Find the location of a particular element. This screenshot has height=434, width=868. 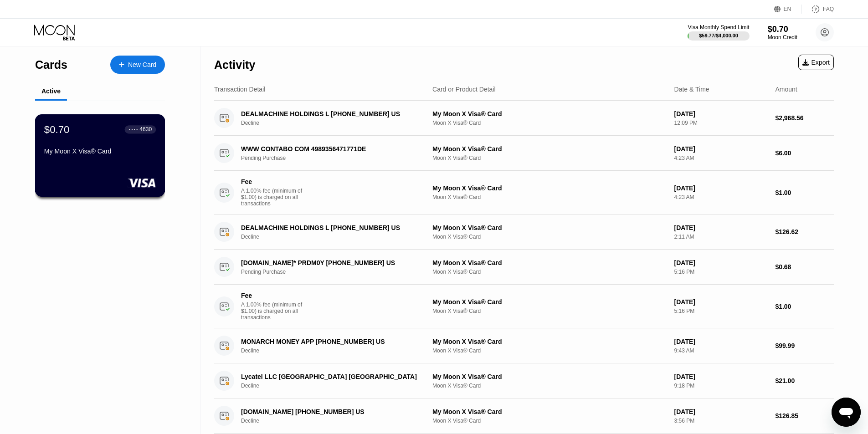

div: 9:18 PM is located at coordinates (721, 386).